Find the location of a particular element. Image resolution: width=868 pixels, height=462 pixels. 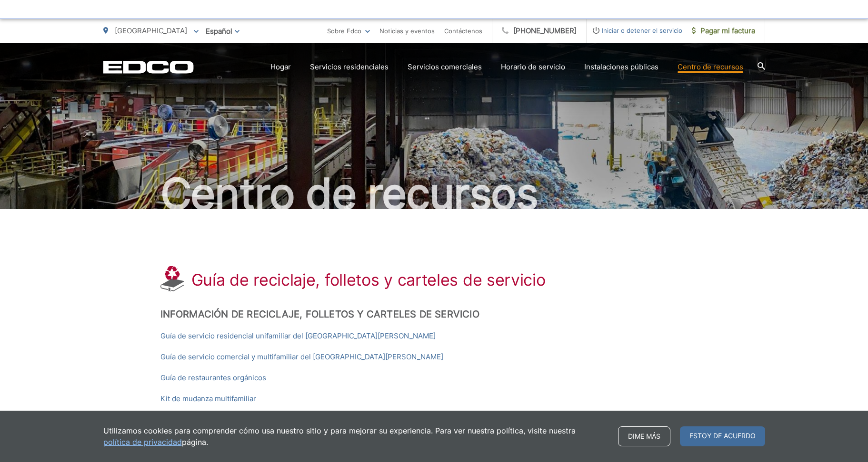

font: Contáctenos is located at coordinates (463, 31).